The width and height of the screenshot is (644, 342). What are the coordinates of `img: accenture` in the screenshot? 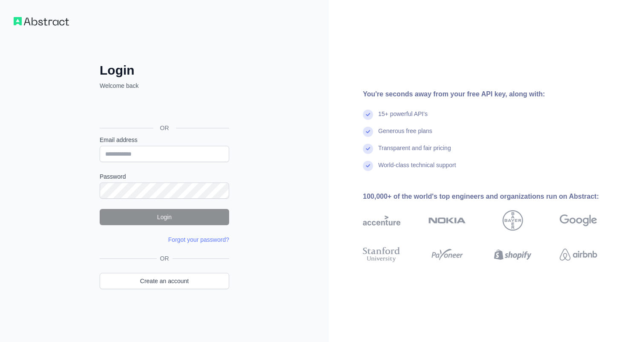 It's located at (382, 221).